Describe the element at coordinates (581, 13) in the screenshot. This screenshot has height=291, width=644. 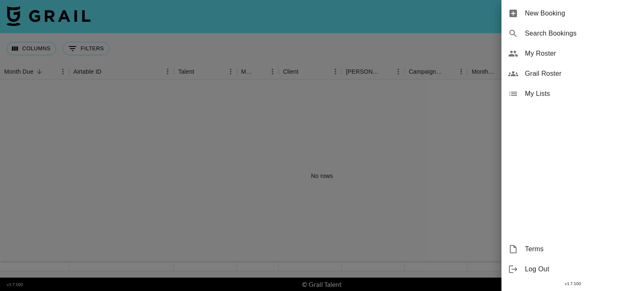
I see `span: New Booking` at that location.